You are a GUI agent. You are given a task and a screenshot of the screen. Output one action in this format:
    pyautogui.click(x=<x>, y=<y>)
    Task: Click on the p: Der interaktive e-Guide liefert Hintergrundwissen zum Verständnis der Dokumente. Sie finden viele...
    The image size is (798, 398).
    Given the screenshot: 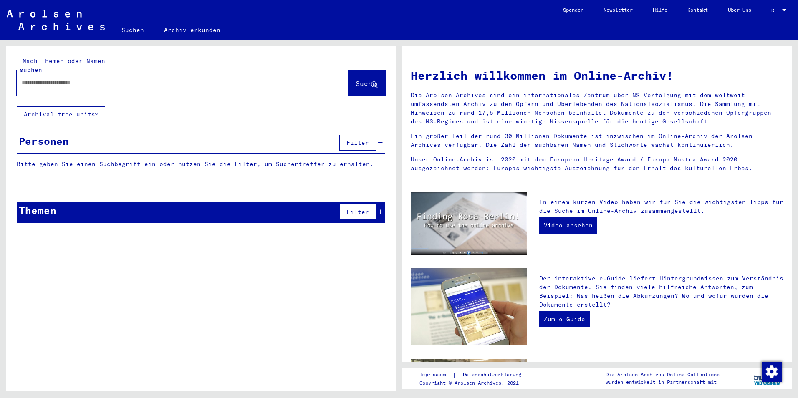 What is the action you would take?
    pyautogui.click(x=661, y=292)
    